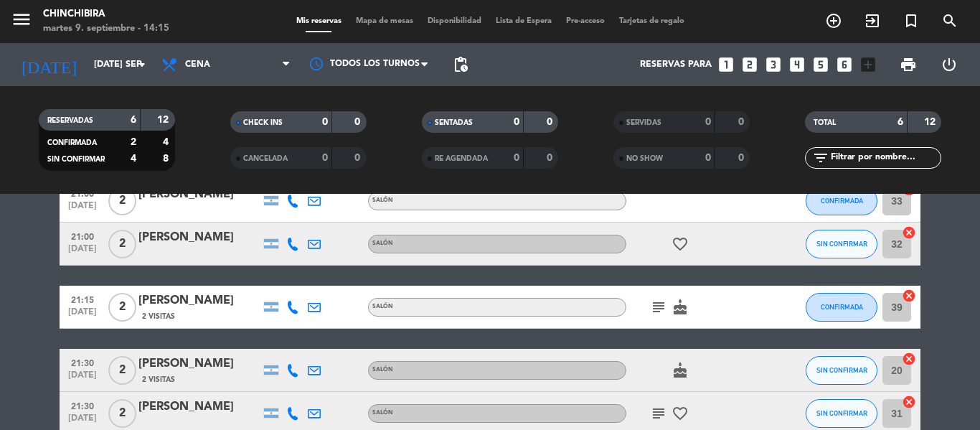 This screenshot has width=980, height=430. Describe the element at coordinates (834, 21) in the screenshot. I see `i: add_circle_outline` at that location.